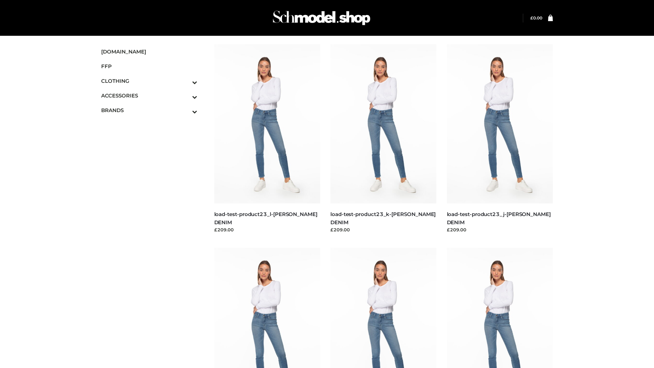  Describe the element at coordinates (149, 81) in the screenshot. I see `a: CLOTHINGToggle Submenu` at that location.